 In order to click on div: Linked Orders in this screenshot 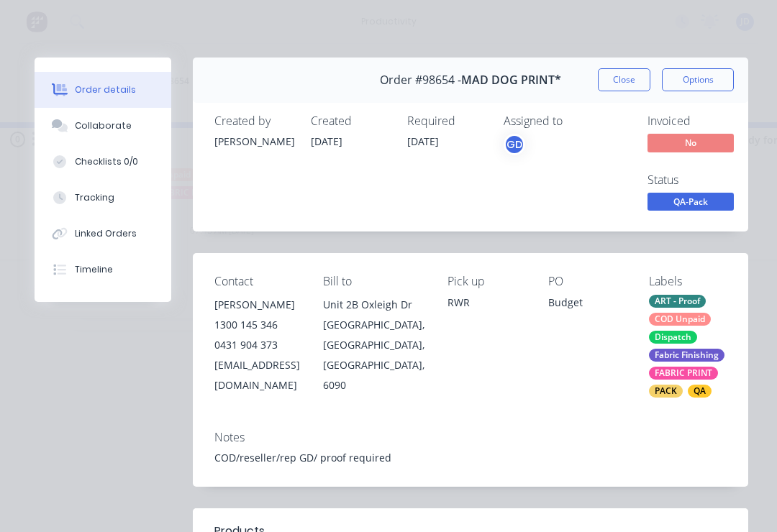, I will do `click(106, 234)`.